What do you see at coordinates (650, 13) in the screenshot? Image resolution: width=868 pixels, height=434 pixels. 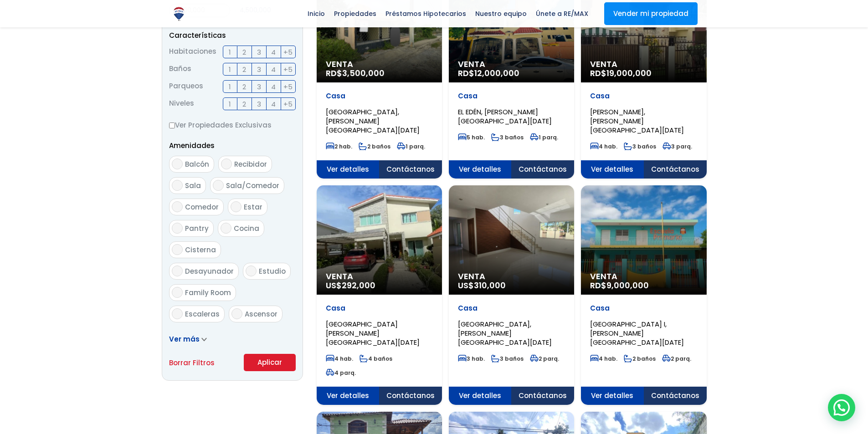 I see `a: Vender mi propiedad` at bounding box center [650, 13].